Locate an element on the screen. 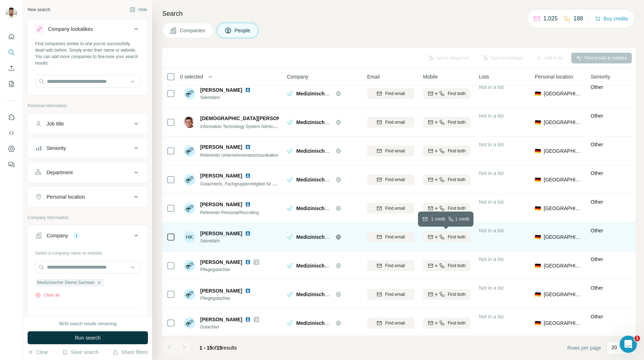 The image size is (644, 360). div: 9835 search results remaining is located at coordinates (88, 323).